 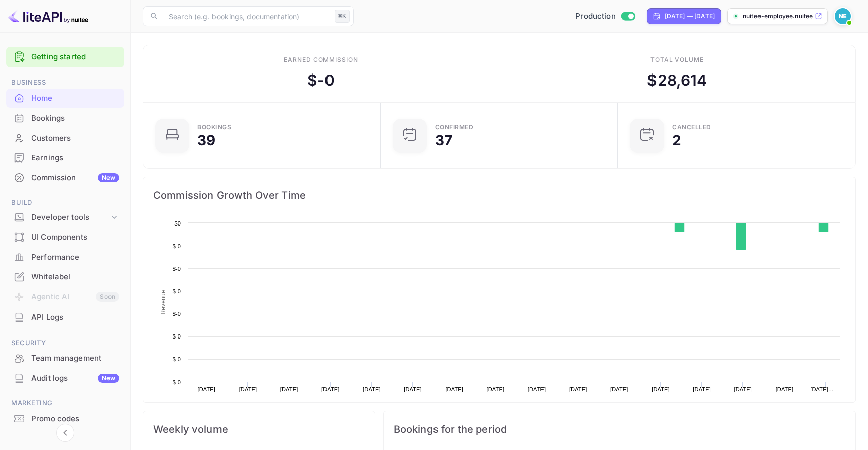 I want to click on a: Promo codes, so click(x=65, y=418).